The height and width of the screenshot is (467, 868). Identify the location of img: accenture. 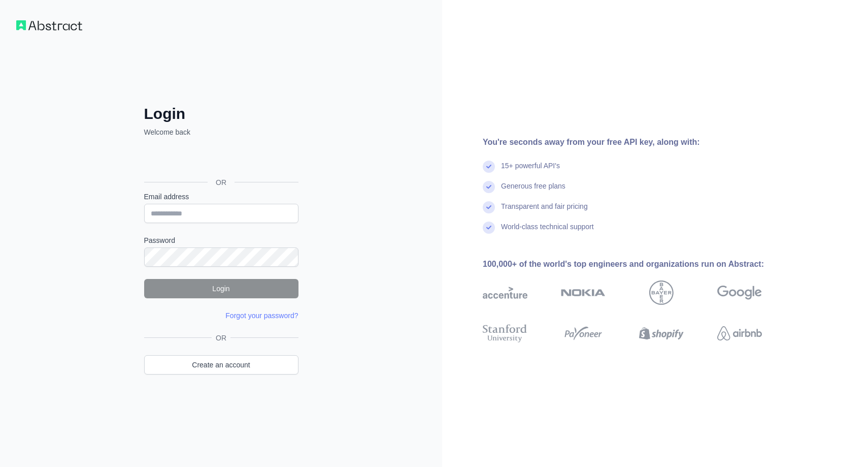
(505, 293).